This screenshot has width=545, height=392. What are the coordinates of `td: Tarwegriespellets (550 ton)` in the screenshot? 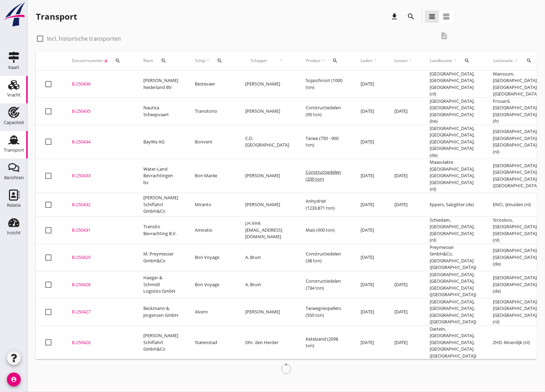 It's located at (325, 312).